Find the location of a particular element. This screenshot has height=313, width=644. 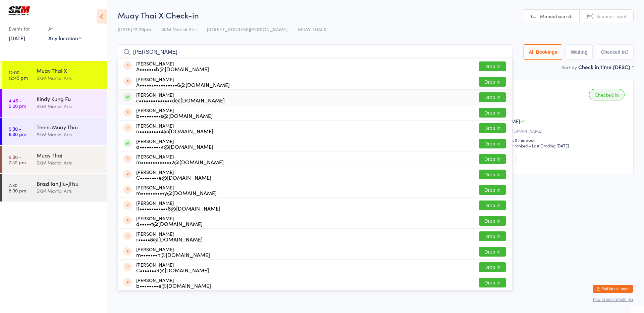

img: SKM Martial Arts is located at coordinates (19, 11).